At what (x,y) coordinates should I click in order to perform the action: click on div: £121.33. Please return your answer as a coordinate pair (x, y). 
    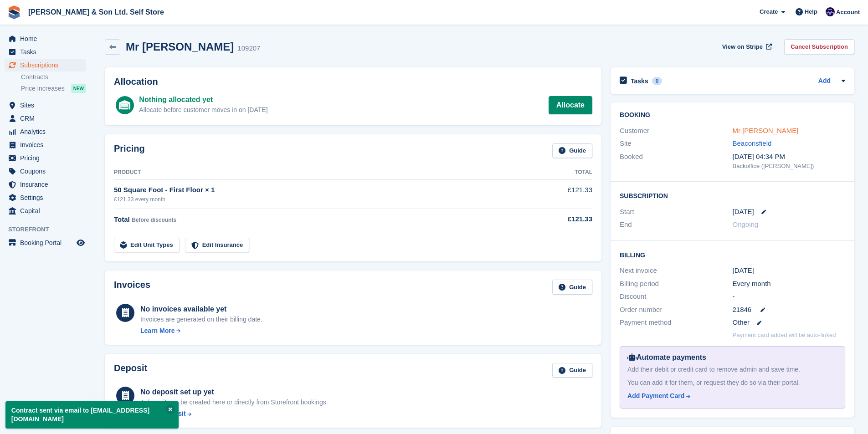
    Looking at the image, I should click on (556, 219).